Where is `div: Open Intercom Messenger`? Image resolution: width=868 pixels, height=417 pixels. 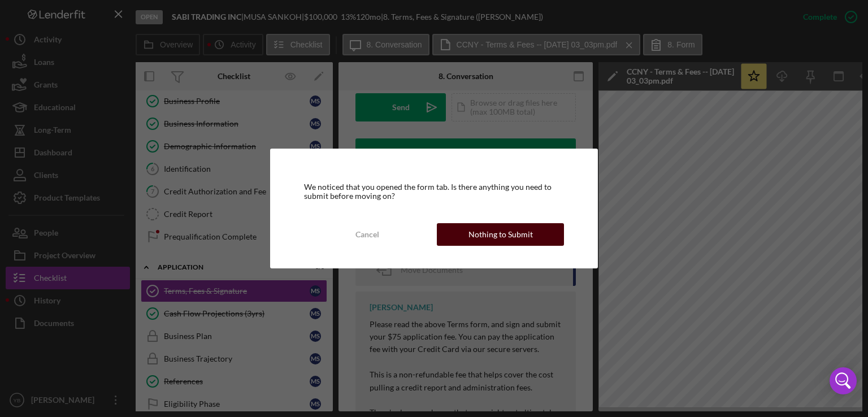
div: Open Intercom Messenger is located at coordinates (843, 381).